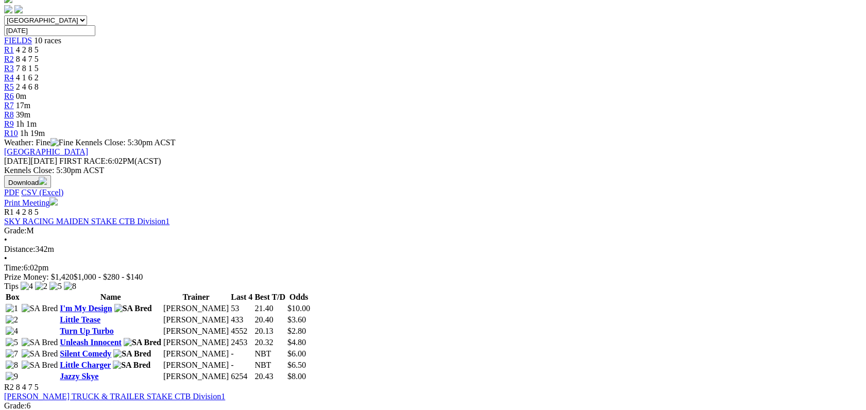  What do you see at coordinates (42, 192) in the screenshot?
I see `a: CSV (Excel)` at bounding box center [42, 192].